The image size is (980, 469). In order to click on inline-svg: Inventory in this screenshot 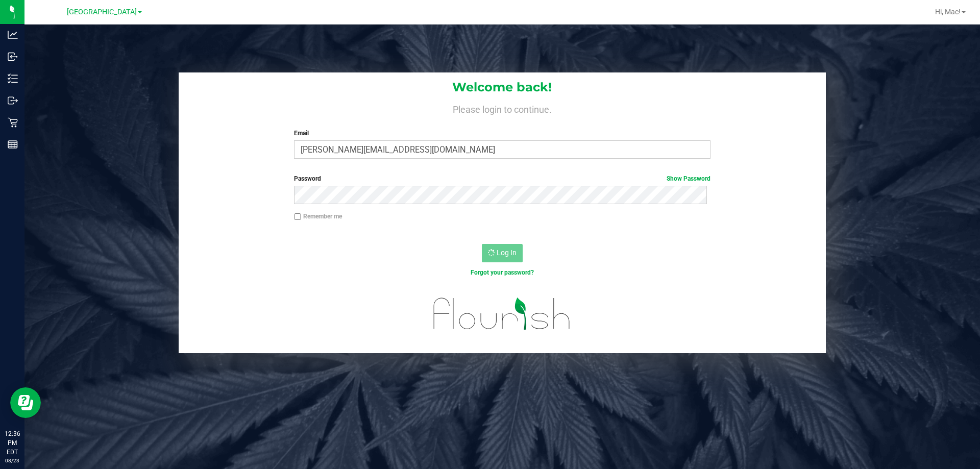, I will do `click(13, 78)`.